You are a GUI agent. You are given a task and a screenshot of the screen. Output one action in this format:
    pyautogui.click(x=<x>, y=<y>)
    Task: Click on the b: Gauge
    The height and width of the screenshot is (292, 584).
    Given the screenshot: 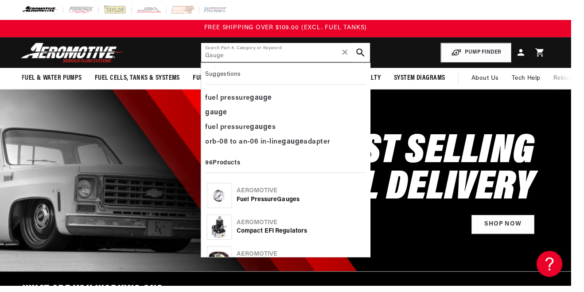 What is the action you would take?
    pyautogui.click(x=293, y=204)
    